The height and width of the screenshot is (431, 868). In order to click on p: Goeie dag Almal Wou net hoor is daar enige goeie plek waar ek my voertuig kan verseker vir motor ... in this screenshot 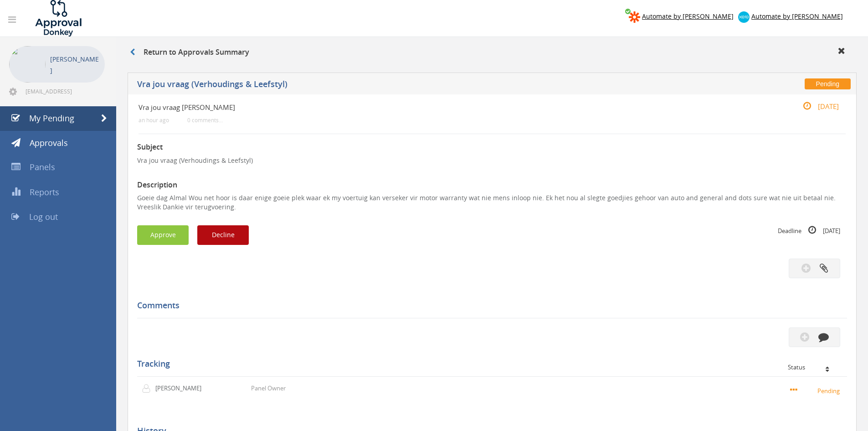, I will do `click(493, 202)`.